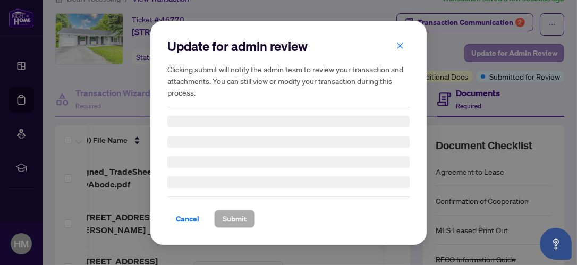 The width and height of the screenshot is (577, 265). I want to click on span: close, so click(400, 45).